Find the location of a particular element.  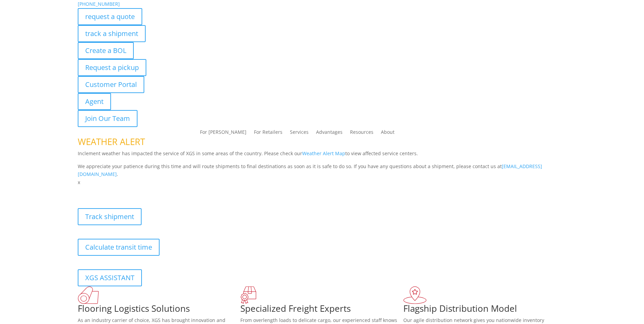

a: Services is located at coordinates (299, 133).